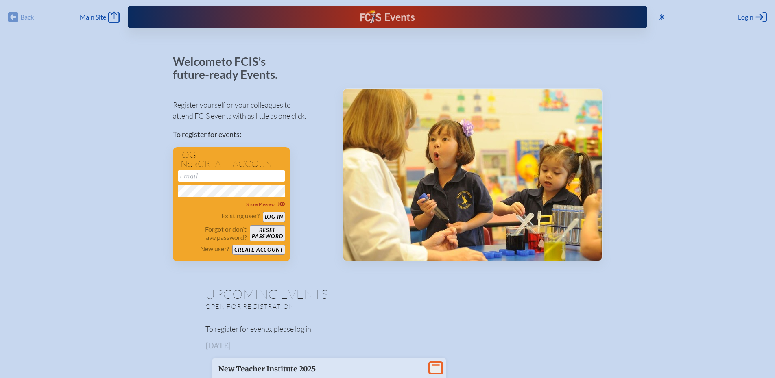 The width and height of the screenshot is (775, 378). Describe the element at coordinates (388, 294) in the screenshot. I see `h1: Upcoming Events` at that location.